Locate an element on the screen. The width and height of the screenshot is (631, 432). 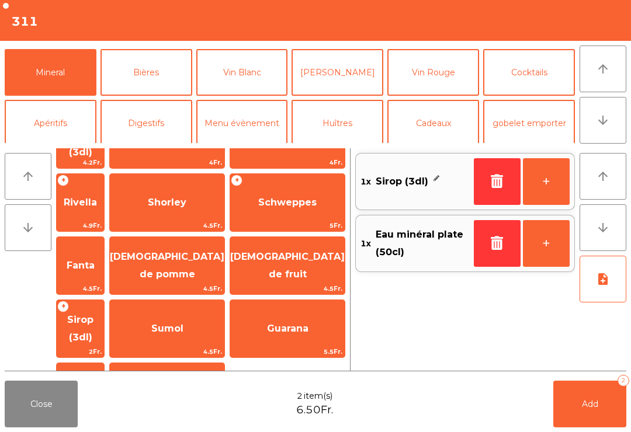
h4: 311 is located at coordinates (25, 22).